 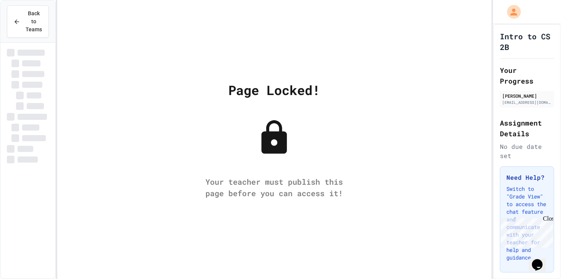 I want to click on div: Chat with us now!Close, so click(x=28, y=26).